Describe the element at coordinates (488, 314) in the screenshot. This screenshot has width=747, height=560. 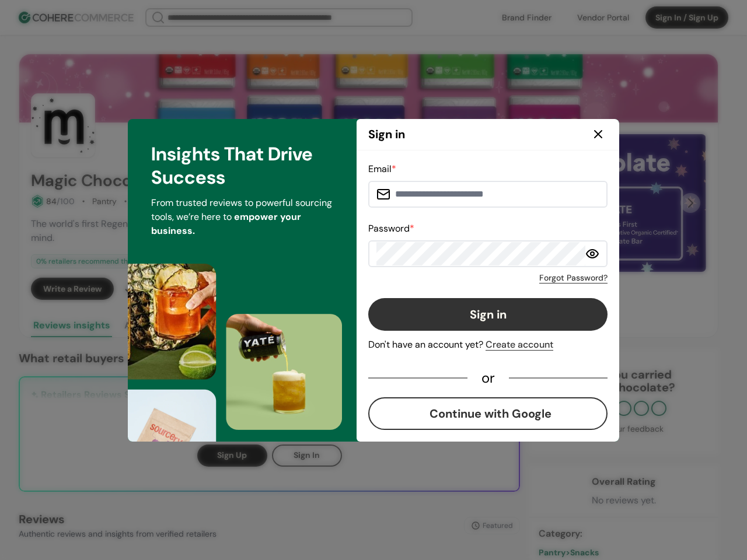
I see `button: Sign in` at that location.